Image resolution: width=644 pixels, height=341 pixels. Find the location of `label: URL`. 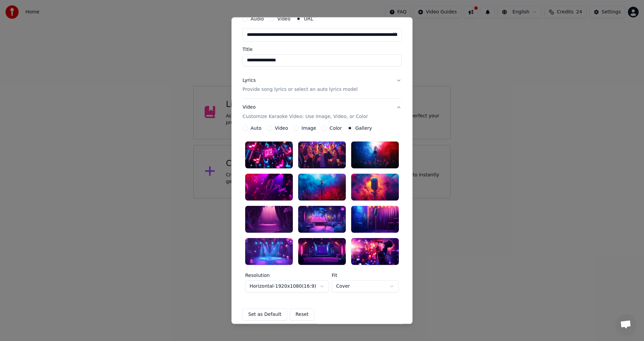

label: URL is located at coordinates (308, 19).